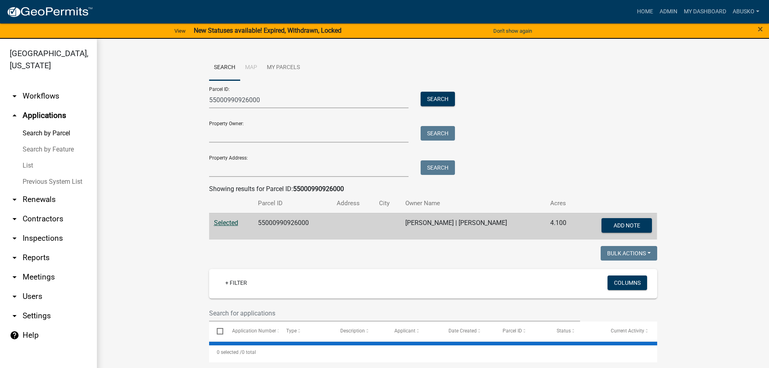 The width and height of the screenshot is (769, 368). What do you see at coordinates (627, 225) in the screenshot?
I see `span: Add Note` at bounding box center [627, 225].